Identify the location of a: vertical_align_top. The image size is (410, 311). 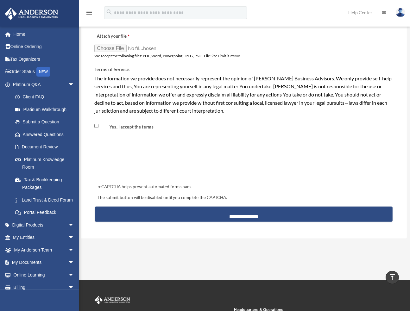
(392, 277).